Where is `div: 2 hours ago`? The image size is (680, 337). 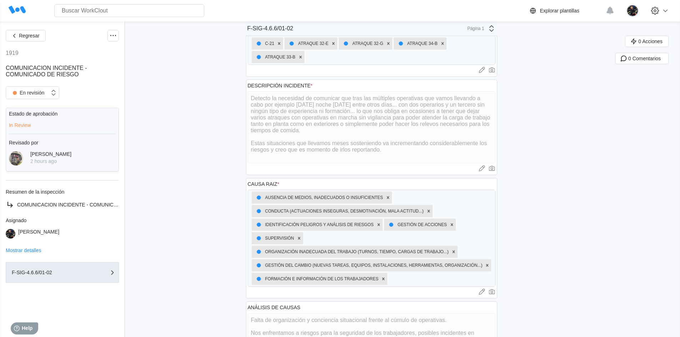 div: 2 hours ago is located at coordinates (51, 161).